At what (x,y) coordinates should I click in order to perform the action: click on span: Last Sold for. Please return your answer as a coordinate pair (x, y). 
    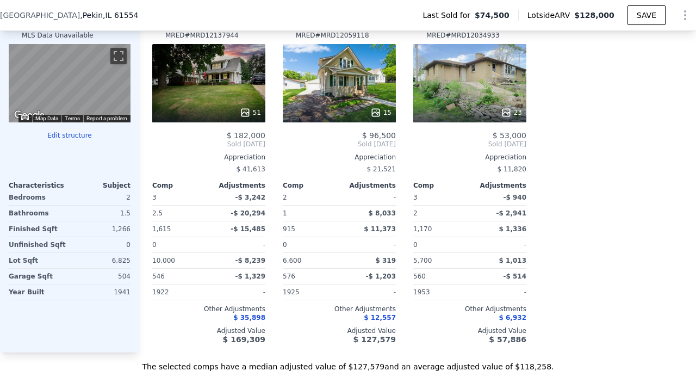
    Looking at the image, I should click on (448, 15).